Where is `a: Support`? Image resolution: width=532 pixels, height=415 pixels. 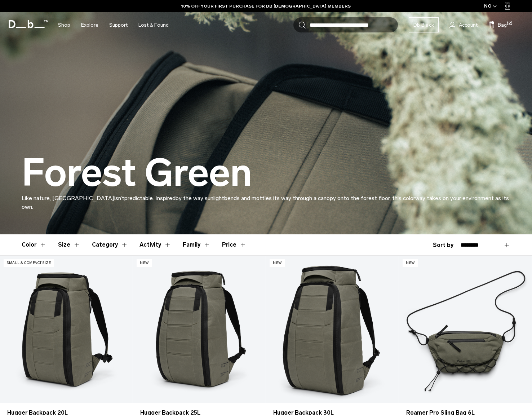 a: Support is located at coordinates (118, 25).